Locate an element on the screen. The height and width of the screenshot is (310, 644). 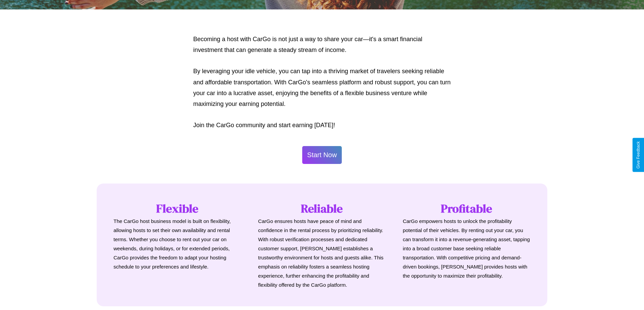
h1: Reliable is located at coordinates (322, 209).